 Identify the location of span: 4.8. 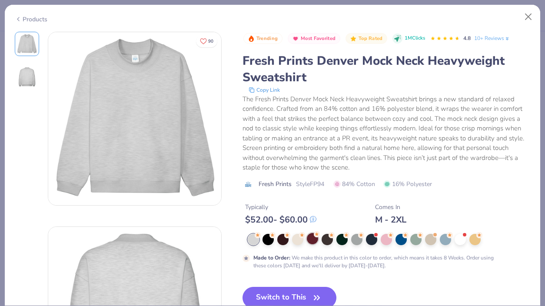
(467, 38).